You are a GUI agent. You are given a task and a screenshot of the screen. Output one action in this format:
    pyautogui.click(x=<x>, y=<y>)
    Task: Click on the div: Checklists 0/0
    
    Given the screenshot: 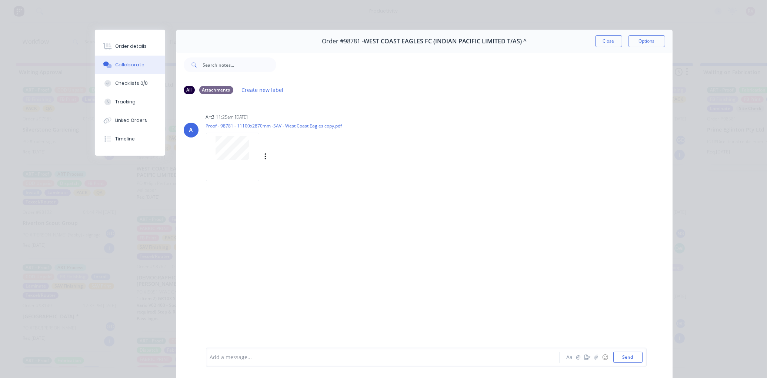 What is the action you would take?
    pyautogui.click(x=132, y=83)
    